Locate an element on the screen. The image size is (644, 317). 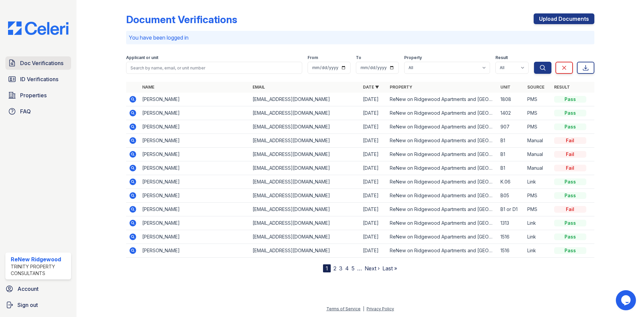
a: Result is located at coordinates (562, 87).